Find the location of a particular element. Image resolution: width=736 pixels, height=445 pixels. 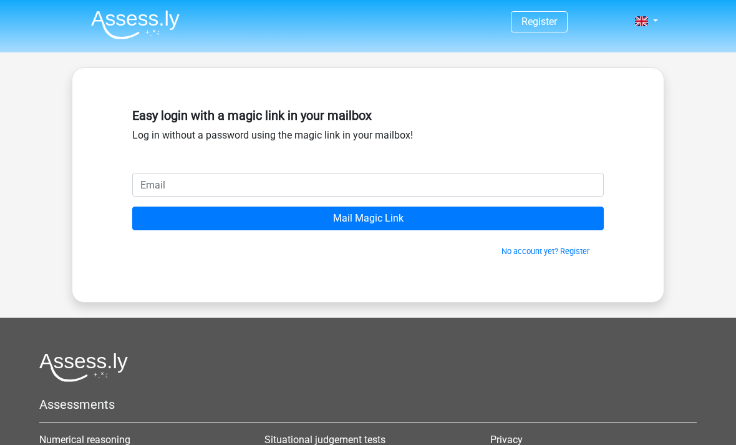

h5: Assessments is located at coordinates (368, 404).